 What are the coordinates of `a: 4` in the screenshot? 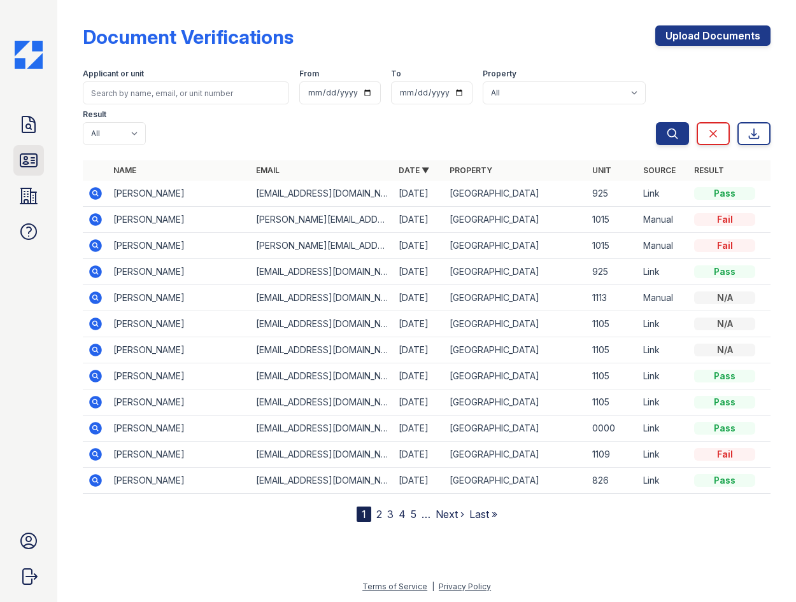 It's located at (402, 515).